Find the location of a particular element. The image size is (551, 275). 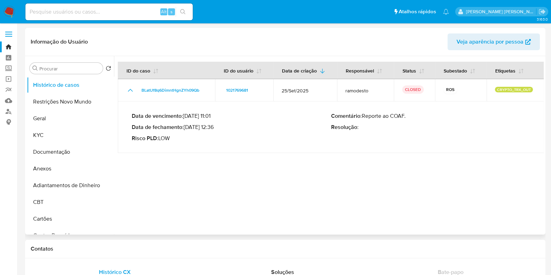

button: Veja aparência por pessoa is located at coordinates (493, 42).